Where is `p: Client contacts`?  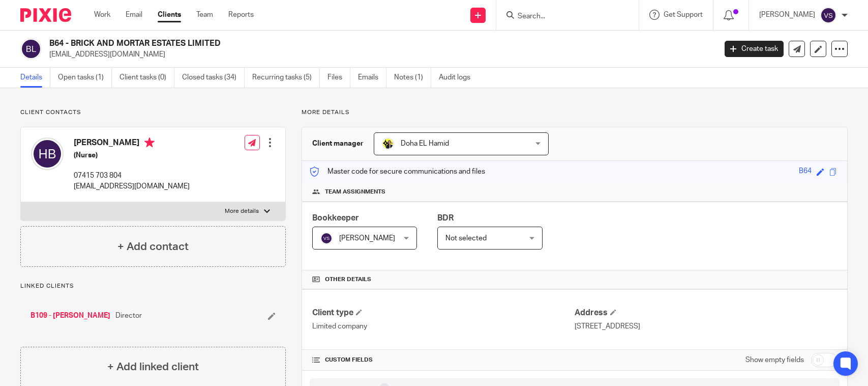
p: Client contacts is located at coordinates (153, 113).